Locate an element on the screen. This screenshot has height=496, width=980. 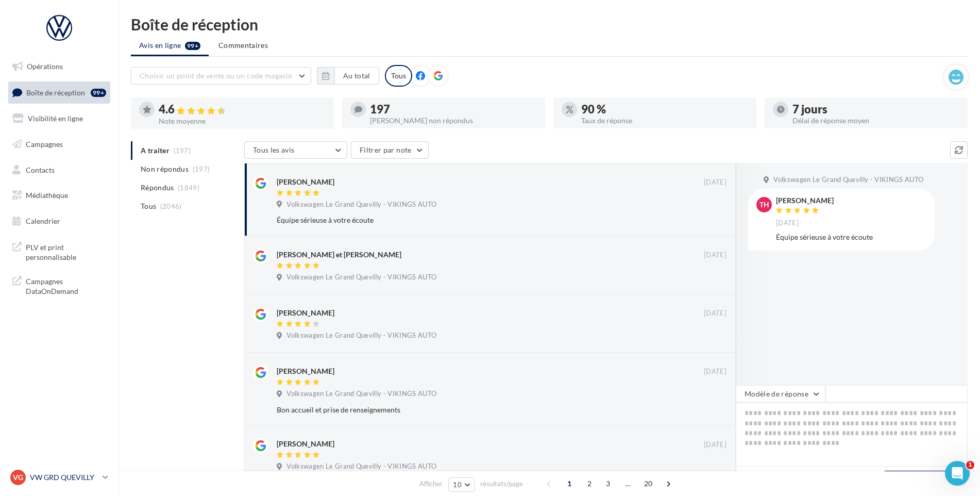
div: 90 % is located at coordinates (665, 109).